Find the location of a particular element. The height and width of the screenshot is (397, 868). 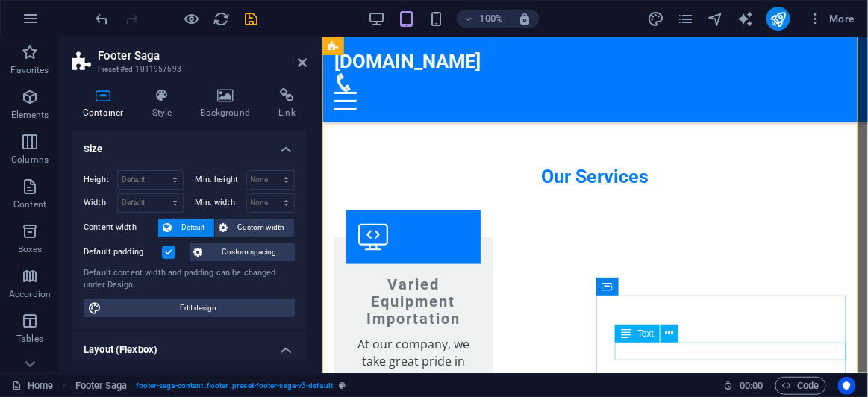

h4: Size is located at coordinates (189, 145).